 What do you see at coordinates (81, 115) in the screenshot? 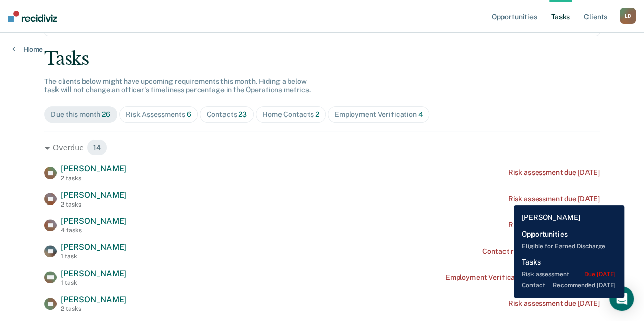
I see `div: Due this month` at bounding box center [81, 115].